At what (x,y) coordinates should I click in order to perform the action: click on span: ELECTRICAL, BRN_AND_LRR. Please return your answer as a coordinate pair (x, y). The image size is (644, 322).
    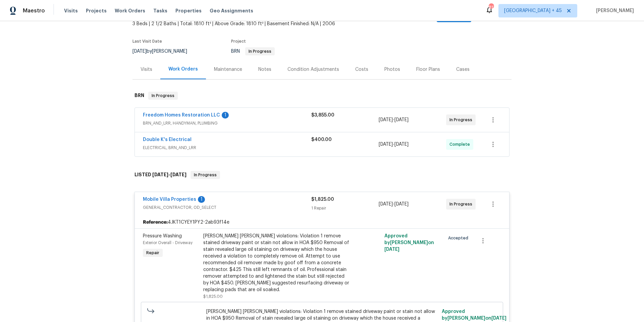
    Looking at the image, I should click on (227, 148).